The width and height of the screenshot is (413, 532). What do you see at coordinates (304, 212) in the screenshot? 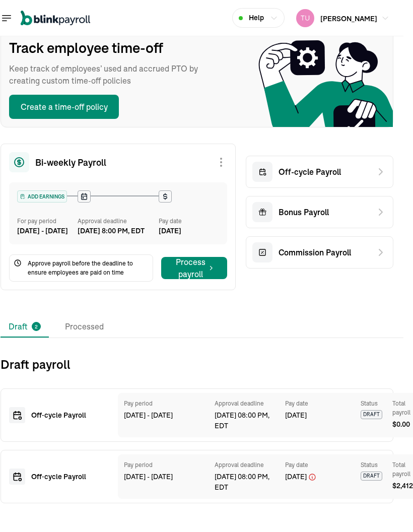
I see `span: Bonus Payroll` at bounding box center [304, 212].